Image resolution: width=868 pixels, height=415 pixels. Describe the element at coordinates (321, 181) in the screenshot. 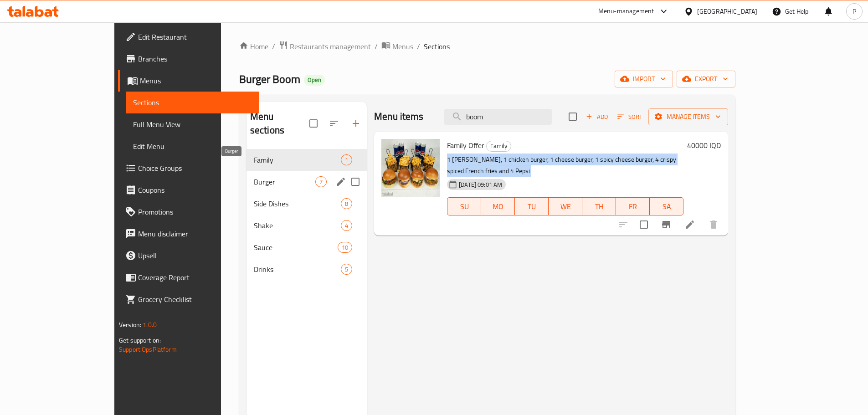

I see `span: 7` at that location.